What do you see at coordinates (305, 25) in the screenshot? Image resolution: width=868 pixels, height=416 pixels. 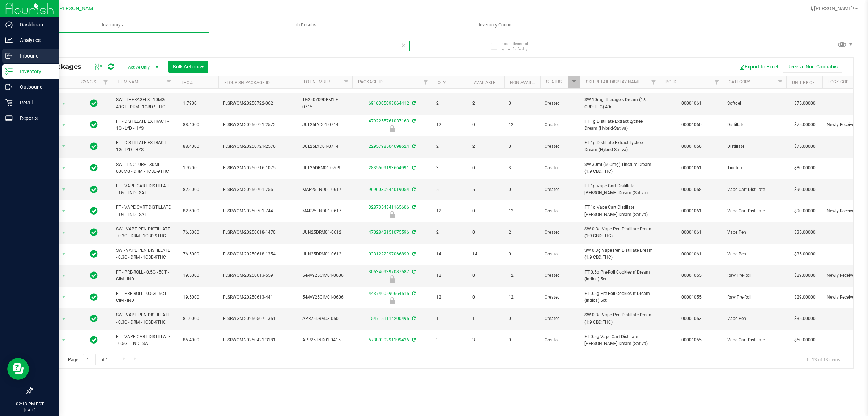 I see `a: Lab Results` at bounding box center [305, 25].